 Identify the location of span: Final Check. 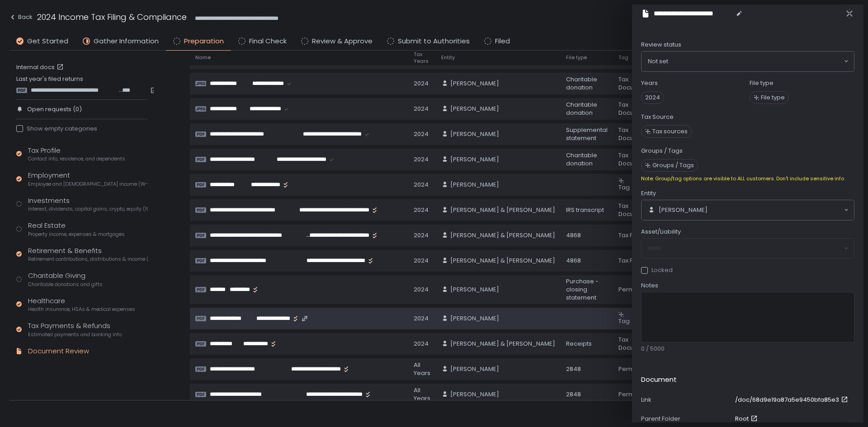
(268, 41).